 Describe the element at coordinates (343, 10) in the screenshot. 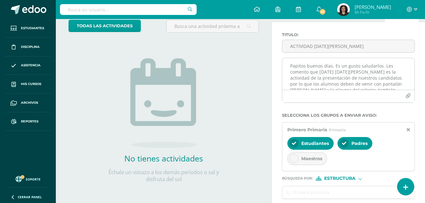

I see `img: 1c8923e76ea64e00436fe67413b3b1a1.png` at that location.